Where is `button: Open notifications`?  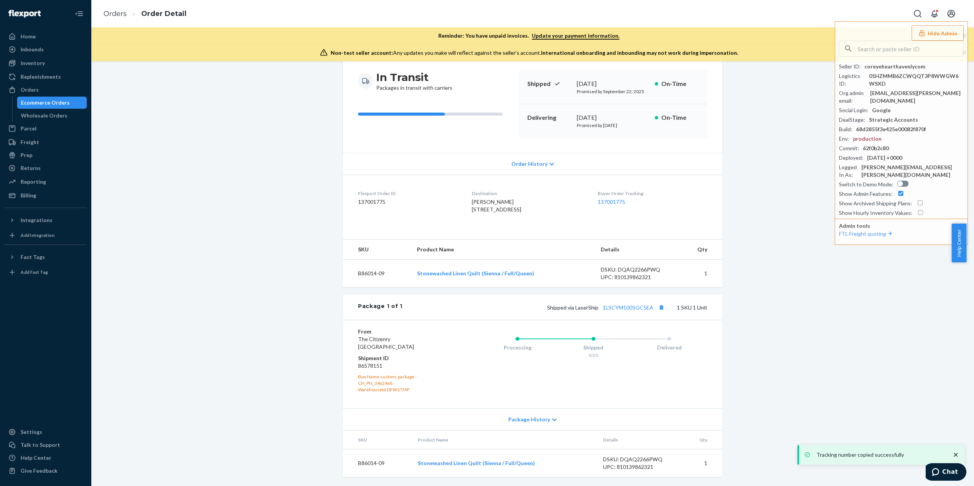
button: Open notifications is located at coordinates (935, 14).